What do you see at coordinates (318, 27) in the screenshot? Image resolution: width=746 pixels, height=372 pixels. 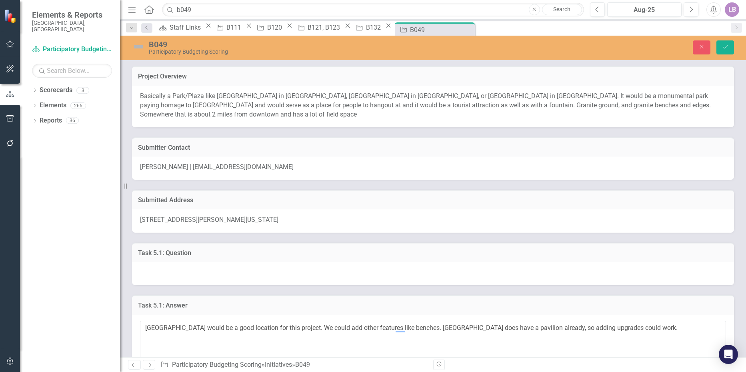 I see `a: B121, B123` at bounding box center [318, 27].